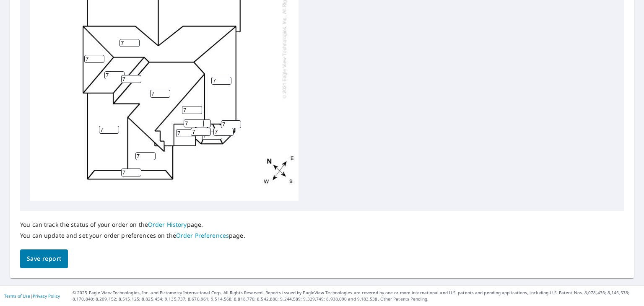 The width and height of the screenshot is (644, 306). What do you see at coordinates (44, 259) in the screenshot?
I see `button: Save report` at bounding box center [44, 259].